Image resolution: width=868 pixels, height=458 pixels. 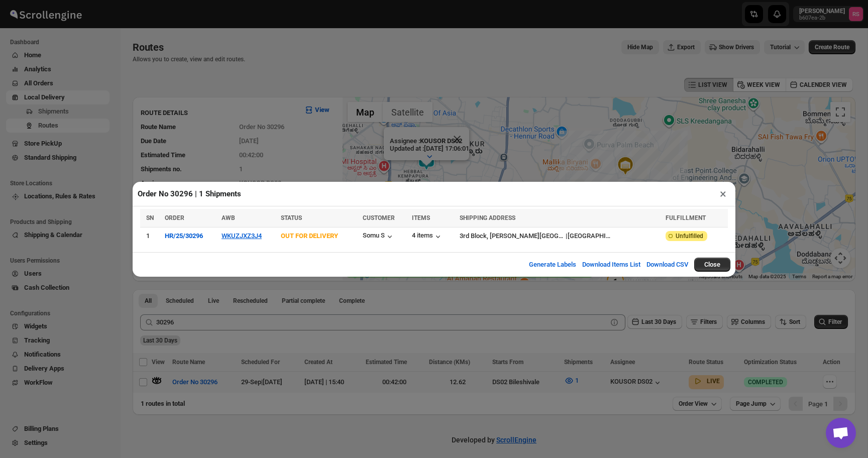 What do you see at coordinates (228, 218) in the screenshot?
I see `span: AWB` at bounding box center [228, 218].